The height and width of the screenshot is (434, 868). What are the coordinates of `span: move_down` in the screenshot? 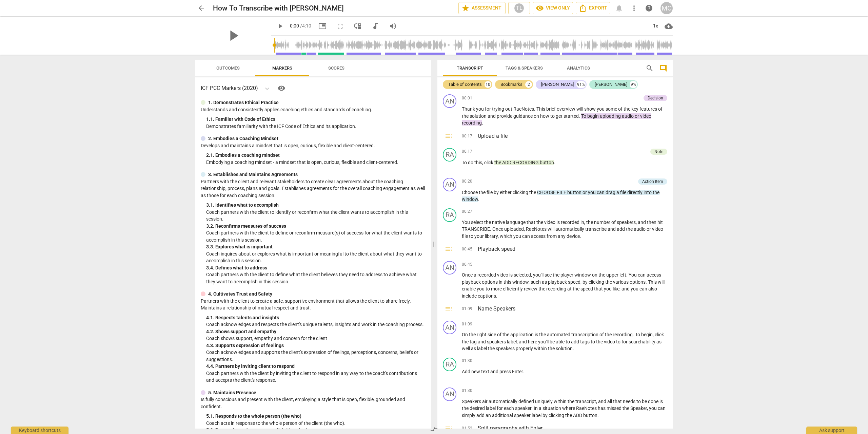 It's located at (357, 26).